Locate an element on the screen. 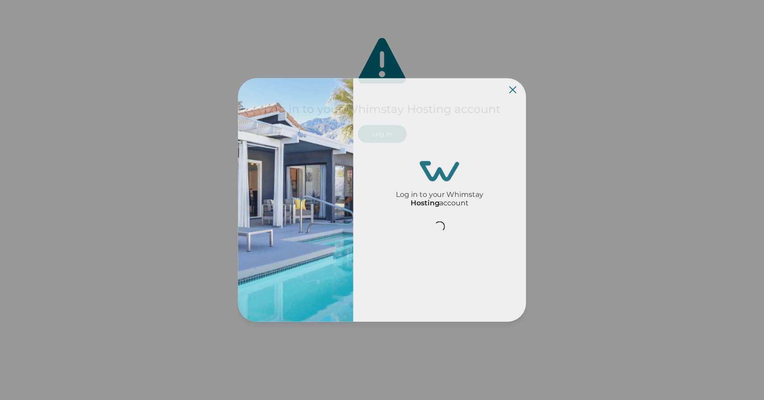  img: auth-banner is located at coordinates (296, 200).